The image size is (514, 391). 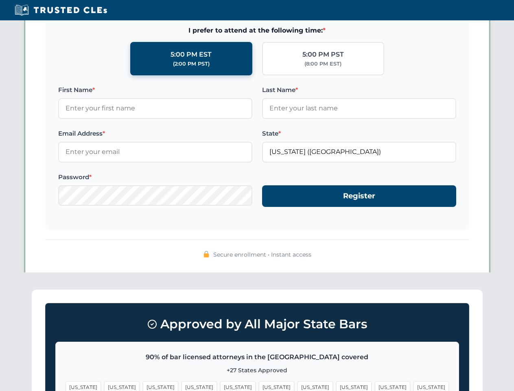 What do you see at coordinates (191, 64) in the screenshot?
I see `div: (2:00 PM PST)` at bounding box center [191, 64].